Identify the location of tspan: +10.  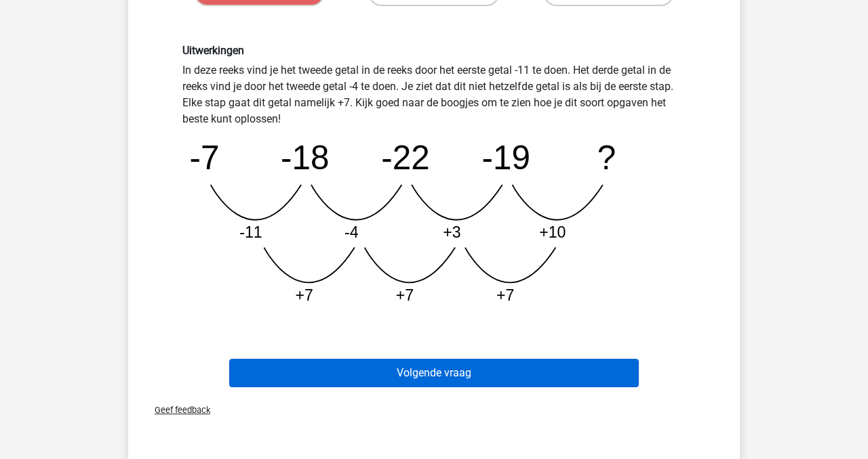
(552, 233).